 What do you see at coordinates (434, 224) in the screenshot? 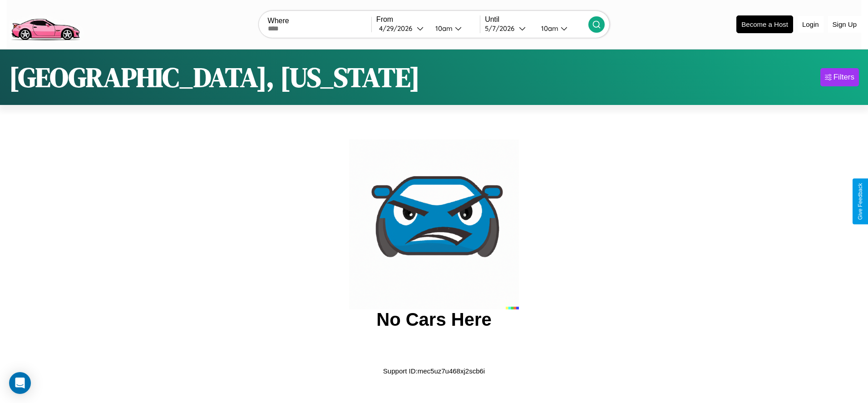
I see `img: car` at bounding box center [434, 224].